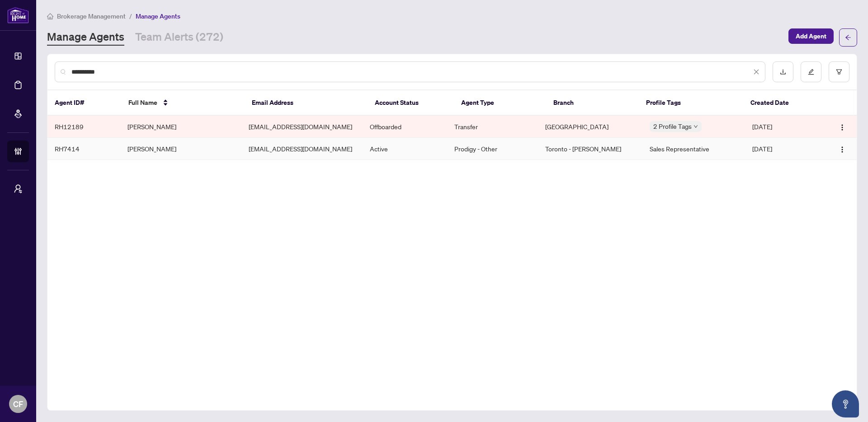  What do you see at coordinates (593, 103) in the screenshot?
I see `th: Branch` at bounding box center [593, 103].